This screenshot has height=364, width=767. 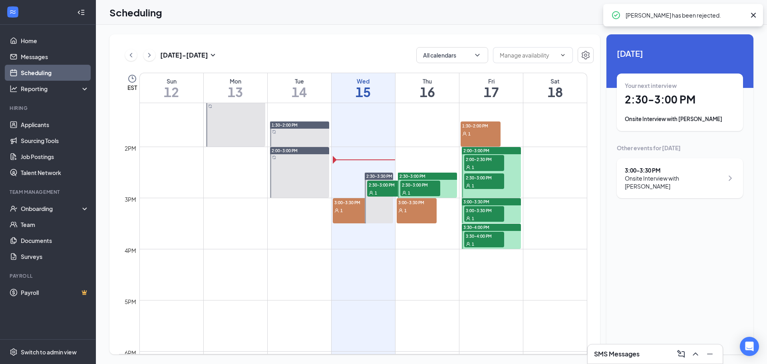 What do you see at coordinates (710, 354) in the screenshot?
I see `svg: Minimize` at bounding box center [710, 354].